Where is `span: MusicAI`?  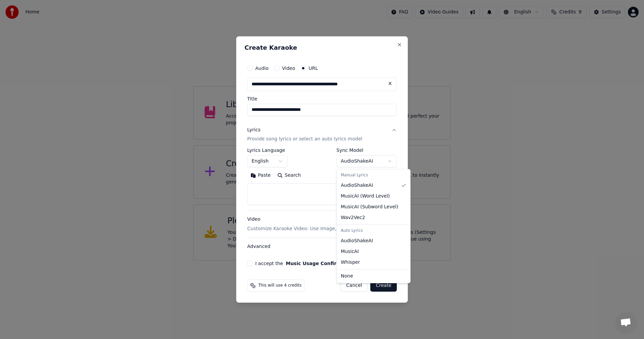
span: MusicAI is located at coordinates (350, 252).